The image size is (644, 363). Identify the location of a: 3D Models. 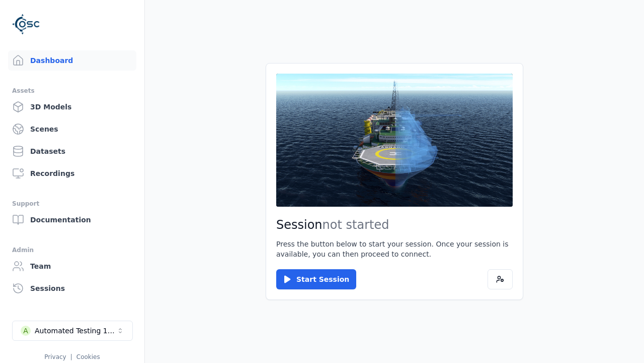
(72, 107).